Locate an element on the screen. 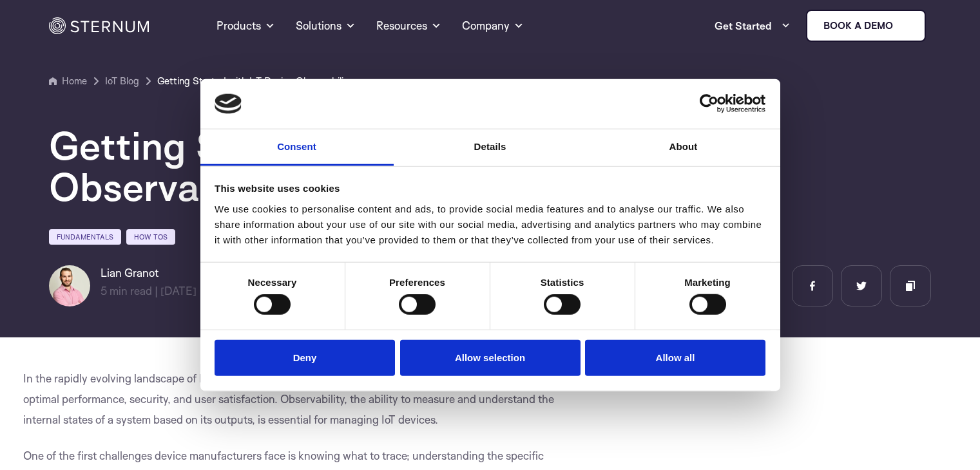 The height and width of the screenshot is (470, 980). strong: Necessary is located at coordinates (273, 282).